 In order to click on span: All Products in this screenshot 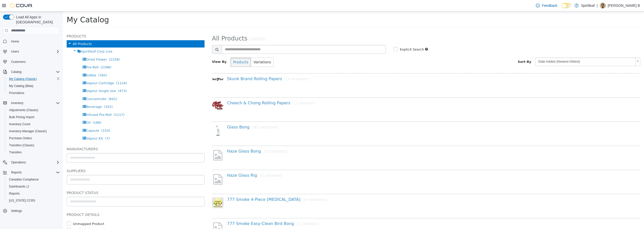, I will do `click(167, 27)`.